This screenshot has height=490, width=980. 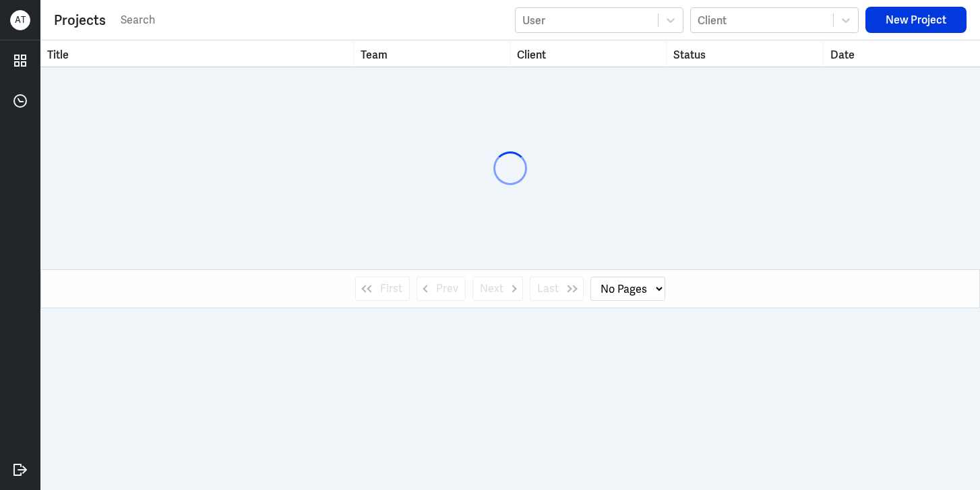 What do you see at coordinates (20, 20) in the screenshot?
I see `div: A T` at bounding box center [20, 20].